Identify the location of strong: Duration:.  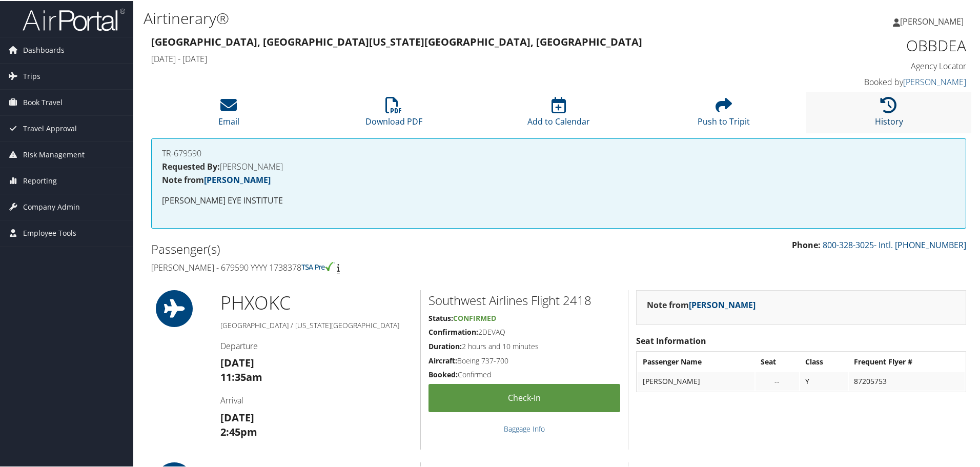
(445, 345).